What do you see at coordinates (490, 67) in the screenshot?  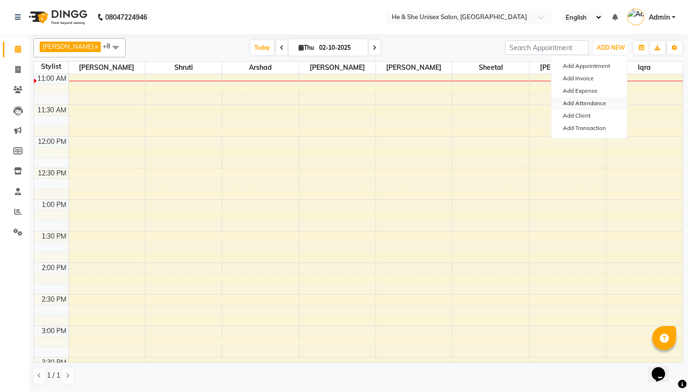 I see `span: Sheetal` at bounding box center [490, 67].